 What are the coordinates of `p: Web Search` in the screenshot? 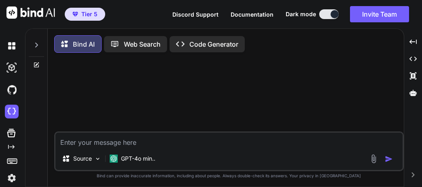 It's located at (142, 44).